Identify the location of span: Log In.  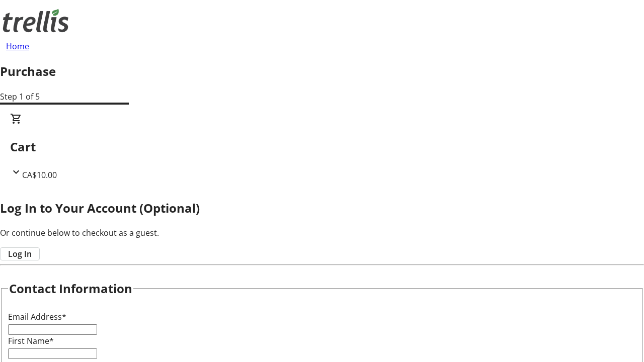
(20, 254).